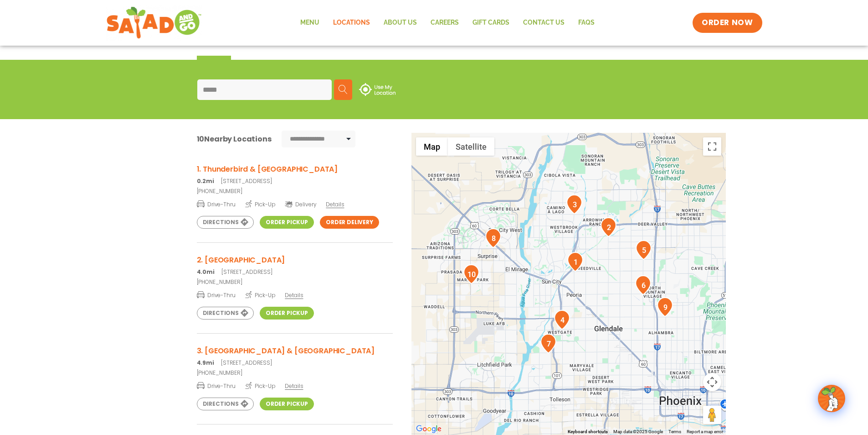 The image size is (868, 435). I want to click on div: Nearby Locations, so click(234, 138).